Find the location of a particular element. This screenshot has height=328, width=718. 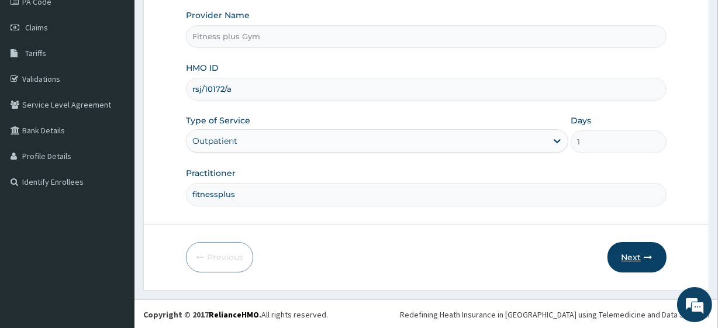

span: We're online! is located at coordinates (115, 152).